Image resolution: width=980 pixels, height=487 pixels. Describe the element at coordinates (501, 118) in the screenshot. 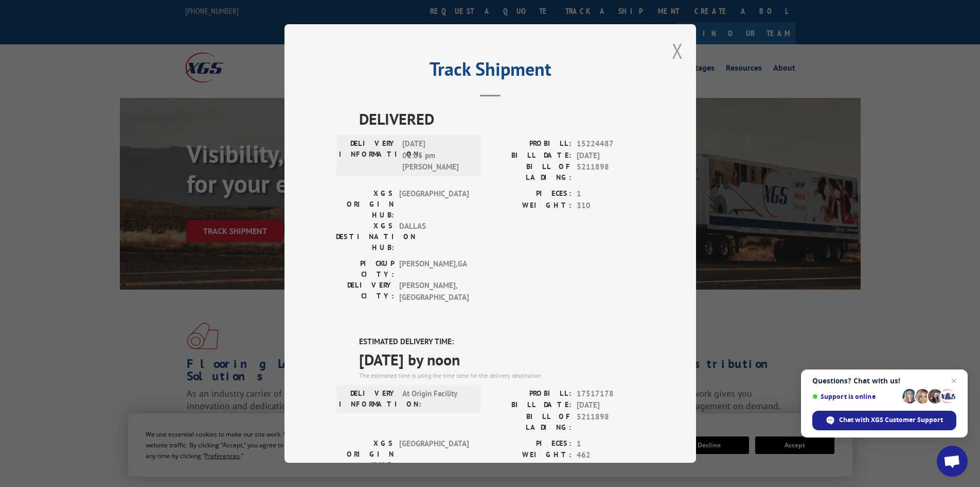

I see `span: DELIVERED` at that location.